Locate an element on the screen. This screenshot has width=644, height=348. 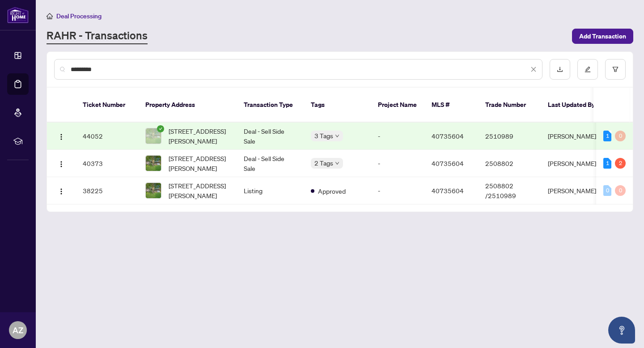
span: 3 Tags is located at coordinates (324, 135).